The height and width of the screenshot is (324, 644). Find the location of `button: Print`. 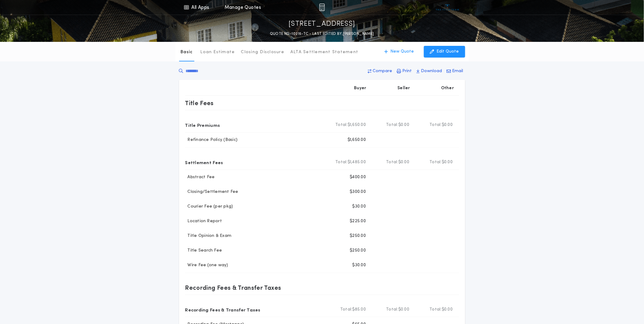

button: Print is located at coordinates (405, 71).